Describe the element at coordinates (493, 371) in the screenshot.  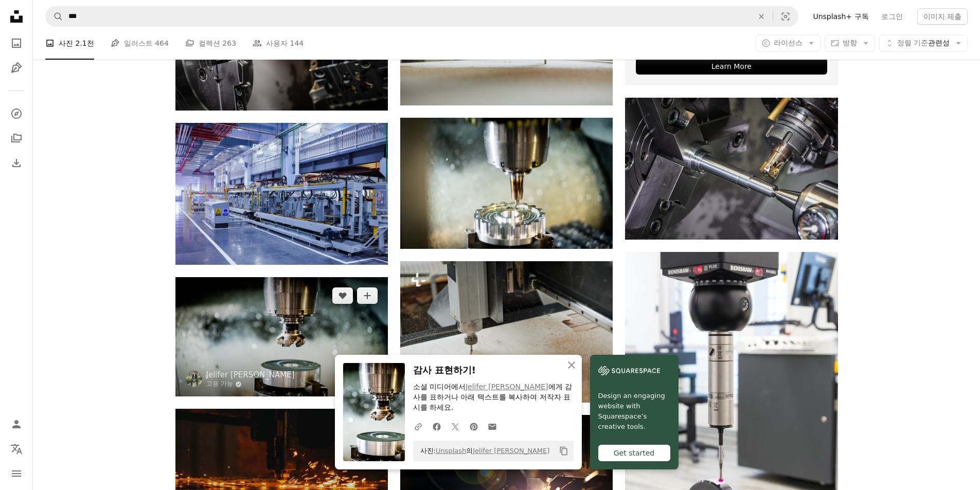
I see `h3: 감사 표현하기!` at that location.